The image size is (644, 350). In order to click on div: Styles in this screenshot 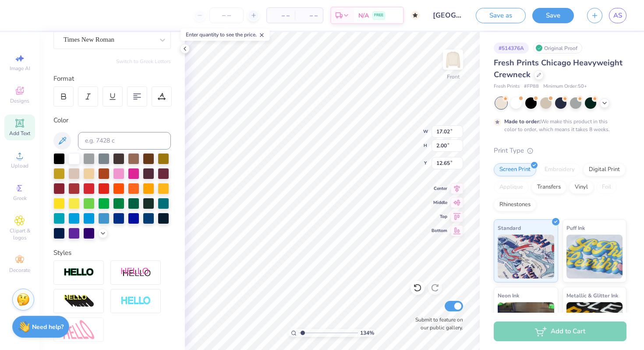, I will do `click(112, 252)`.